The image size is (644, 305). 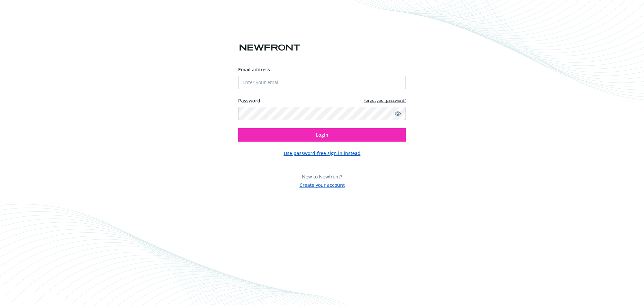 What do you see at coordinates (322, 114) in the screenshot?
I see `input: Enter your password` at bounding box center [322, 114].